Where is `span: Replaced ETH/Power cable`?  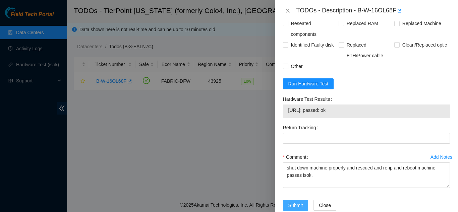
span: Replaced ETH/Power cable is located at coordinates (369, 50).